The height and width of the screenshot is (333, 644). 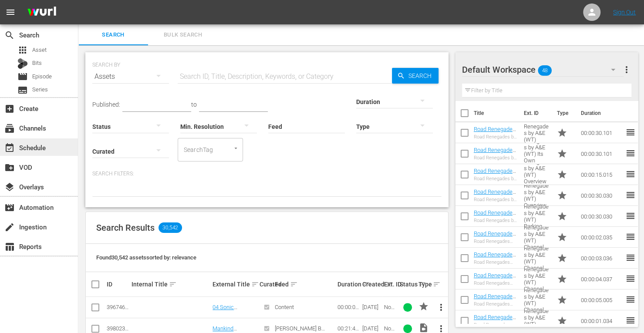 I want to click on td: Road Renegades by A&E (WT) Action 30, so click(x=537, y=132).